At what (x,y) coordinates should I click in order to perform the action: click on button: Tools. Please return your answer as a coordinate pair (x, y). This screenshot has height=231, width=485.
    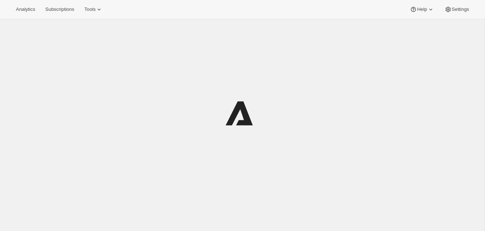
    Looking at the image, I should click on (93, 9).